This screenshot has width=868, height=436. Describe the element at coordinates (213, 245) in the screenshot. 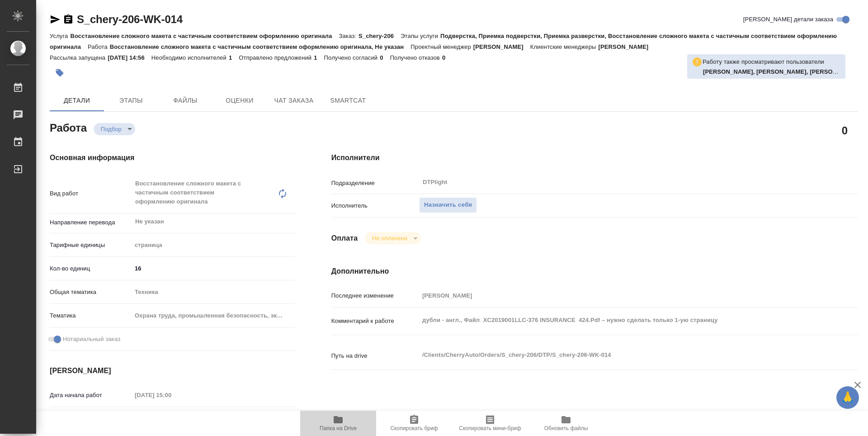

I see `div: страница` at that location.